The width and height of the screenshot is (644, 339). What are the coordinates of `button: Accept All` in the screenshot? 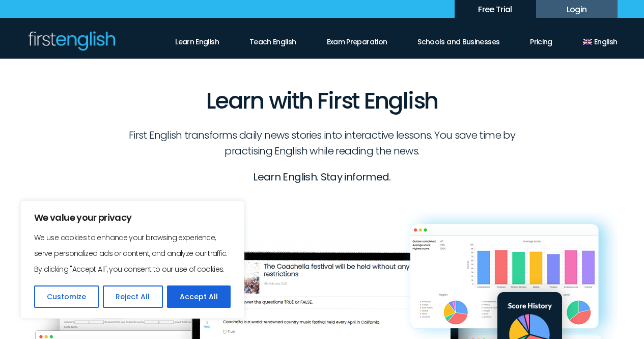 It's located at (198, 297).